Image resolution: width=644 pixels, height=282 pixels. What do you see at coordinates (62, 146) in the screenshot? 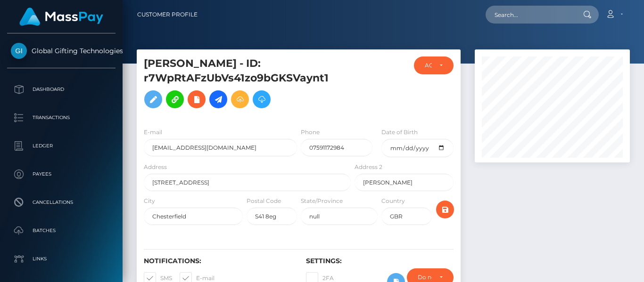
I see `a: Ledger` at bounding box center [62, 146].